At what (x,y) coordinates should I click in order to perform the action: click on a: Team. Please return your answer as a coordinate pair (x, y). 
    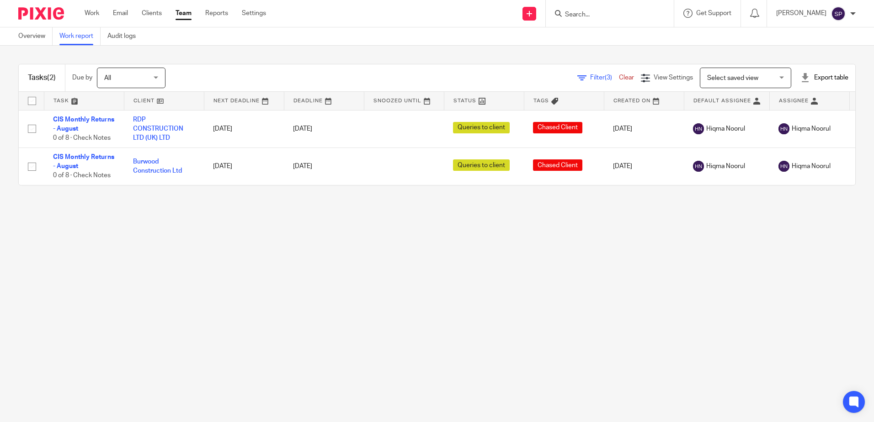
    Looking at the image, I should click on (183, 13).